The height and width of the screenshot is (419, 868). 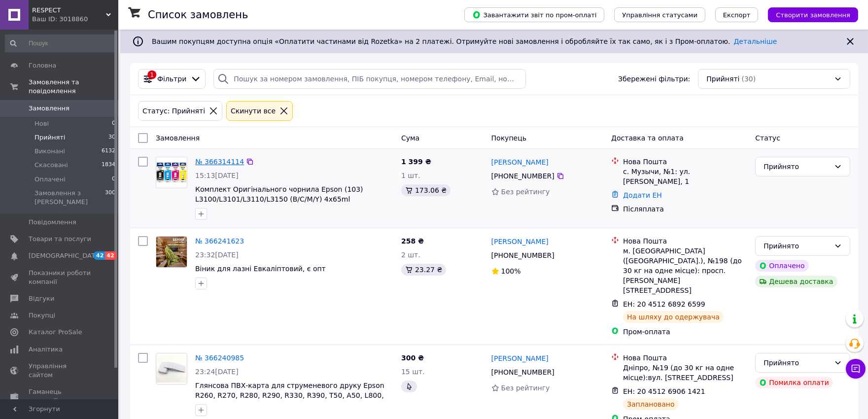 I want to click on span: Cума, so click(x=410, y=138).